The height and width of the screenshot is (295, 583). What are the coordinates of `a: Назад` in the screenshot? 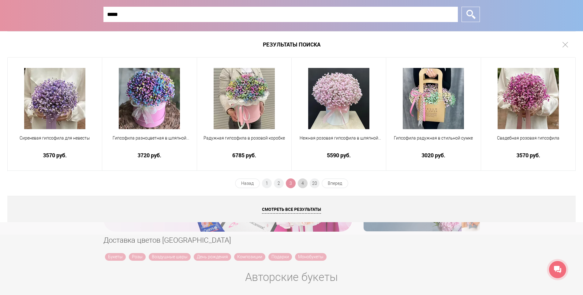 It's located at (247, 183).